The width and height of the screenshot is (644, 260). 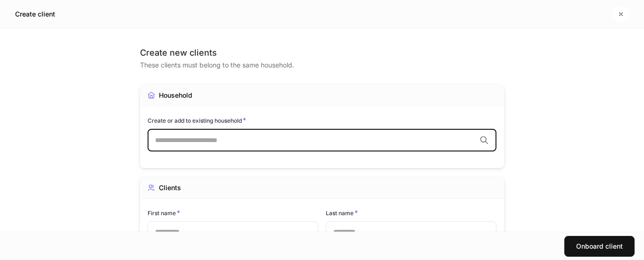 What do you see at coordinates (170, 188) in the screenshot?
I see `div: Clients` at bounding box center [170, 188].